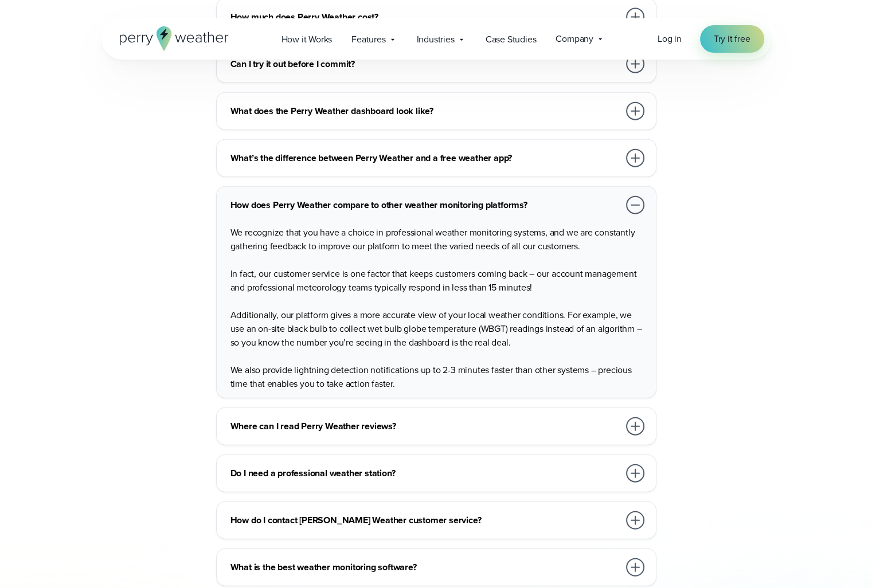  What do you see at coordinates (511, 40) in the screenshot?
I see `span: Case Studies` at bounding box center [511, 40].